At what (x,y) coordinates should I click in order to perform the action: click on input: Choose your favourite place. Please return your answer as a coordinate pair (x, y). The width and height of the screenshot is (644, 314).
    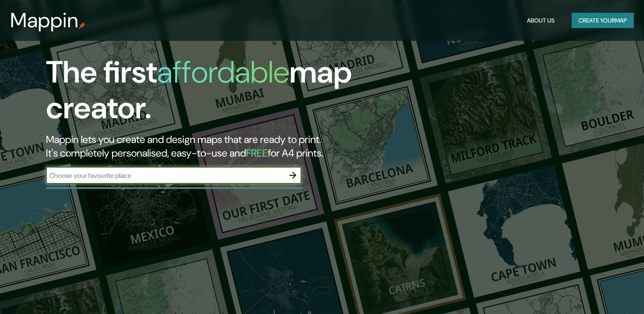
    Looking at the image, I should click on (165, 175).